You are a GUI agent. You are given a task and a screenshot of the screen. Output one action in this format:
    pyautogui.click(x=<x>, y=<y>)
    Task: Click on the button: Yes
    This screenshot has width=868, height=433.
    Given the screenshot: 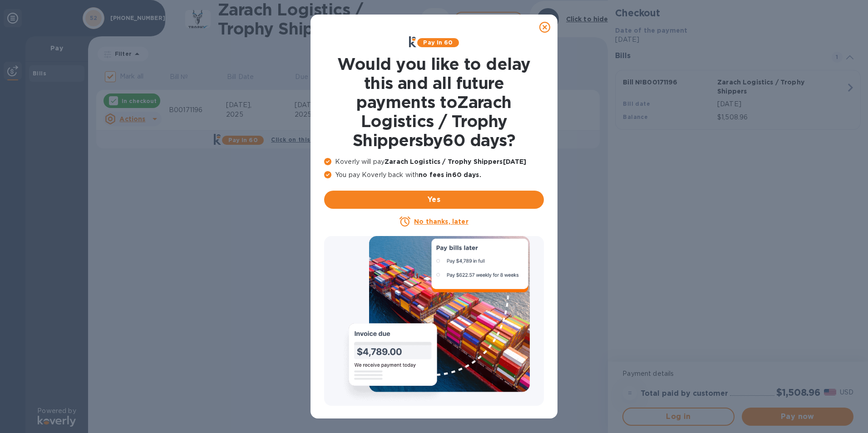 What is the action you would take?
    pyautogui.click(x=434, y=200)
    